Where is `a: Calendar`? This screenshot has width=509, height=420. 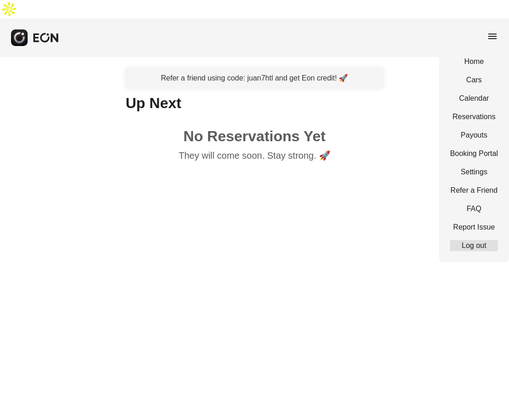
a: Calendar is located at coordinates (474, 99).